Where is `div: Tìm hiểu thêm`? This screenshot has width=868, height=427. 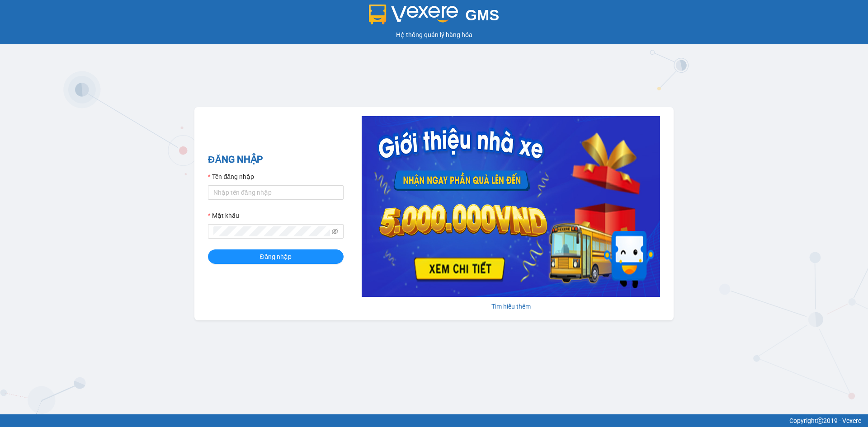
div: Tìm hiểu thêm is located at coordinates (511, 306).